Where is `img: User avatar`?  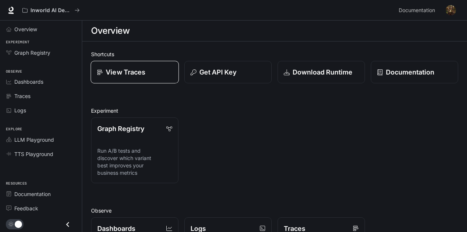
img: User avatar is located at coordinates (451, 10).